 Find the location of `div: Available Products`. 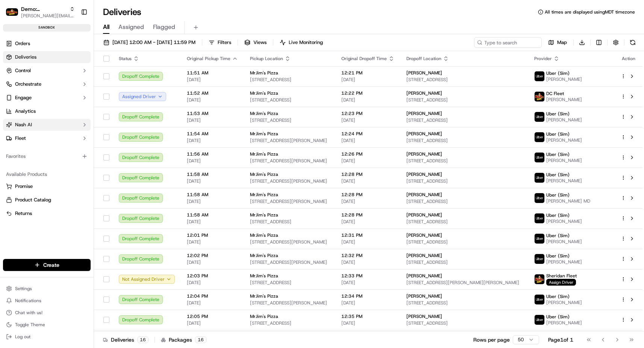

div: Available Products is located at coordinates (47, 174).